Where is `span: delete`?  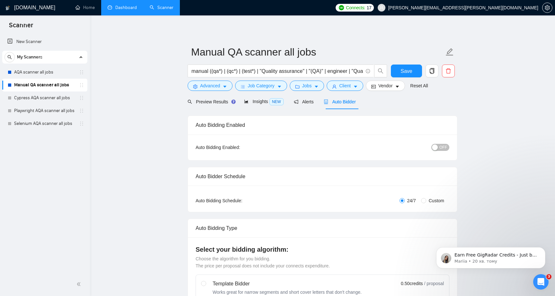
span: delete is located at coordinates (448, 71).